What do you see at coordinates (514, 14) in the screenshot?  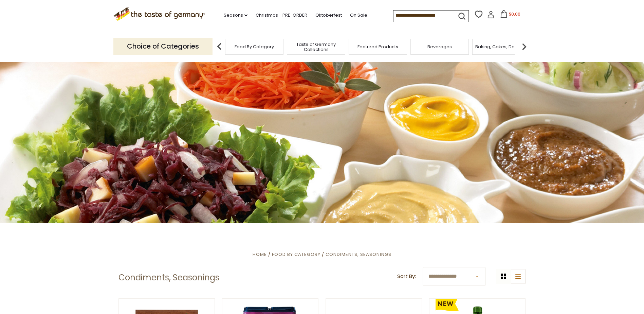 I see `span: $0.00` at bounding box center [514, 14].